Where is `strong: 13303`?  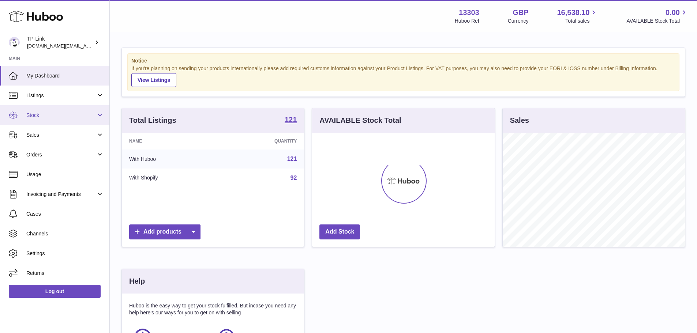 strong: 13303 is located at coordinates (469, 12).